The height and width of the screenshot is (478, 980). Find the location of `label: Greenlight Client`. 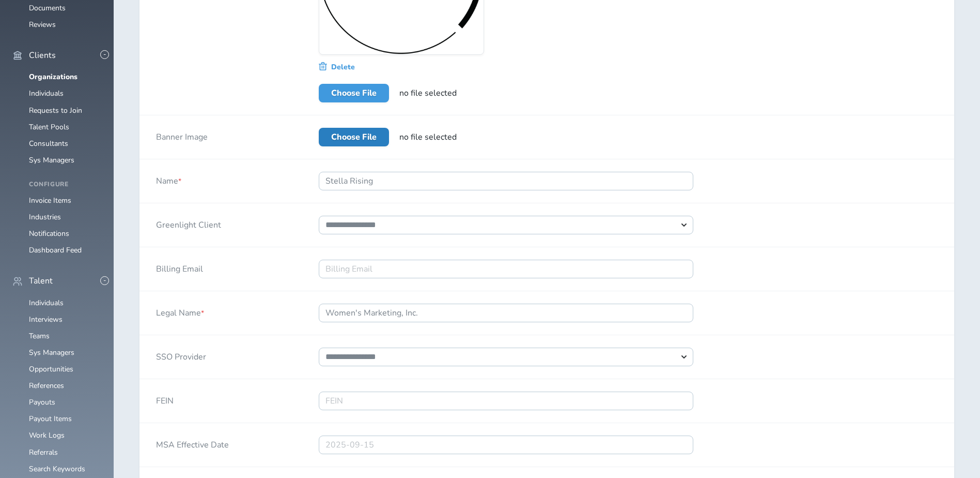

label: Greenlight Client is located at coordinates (188, 223).